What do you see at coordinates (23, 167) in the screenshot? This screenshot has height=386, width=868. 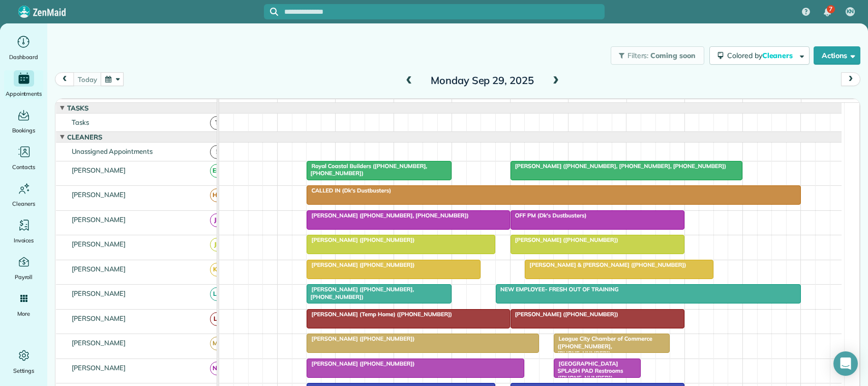 I see `span: Contacts` at bounding box center [23, 167].